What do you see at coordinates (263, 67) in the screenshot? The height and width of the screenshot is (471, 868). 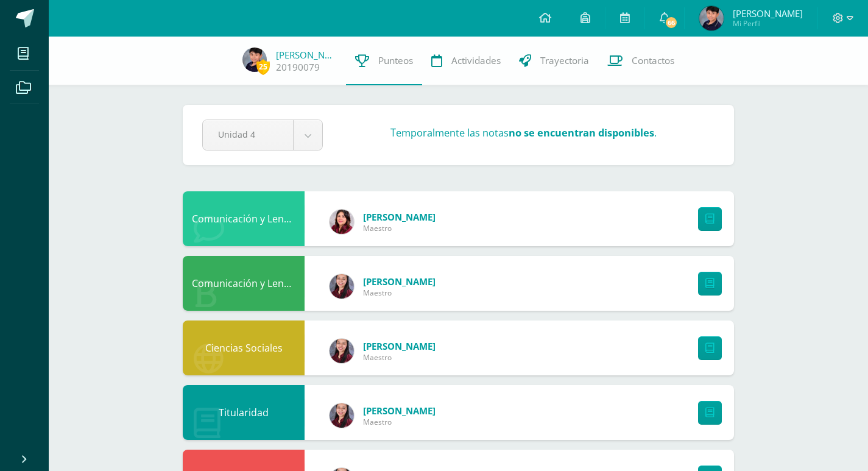 I see `span: 25` at bounding box center [263, 67].